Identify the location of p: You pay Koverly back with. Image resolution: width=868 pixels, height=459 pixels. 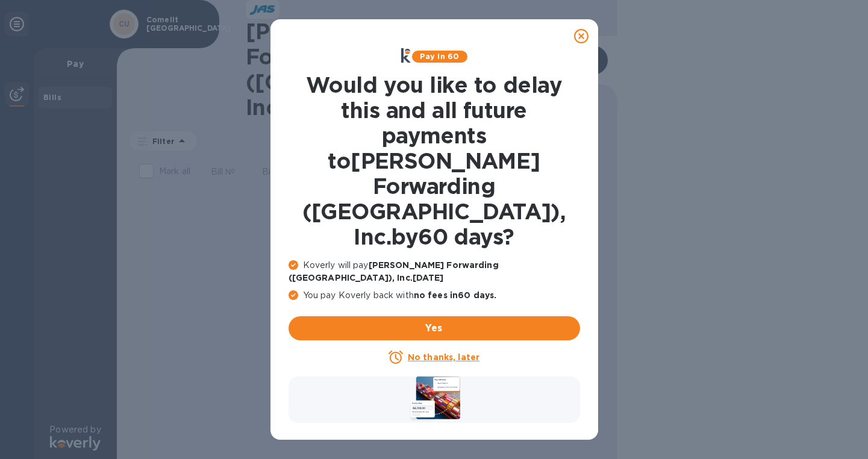
(434, 295).